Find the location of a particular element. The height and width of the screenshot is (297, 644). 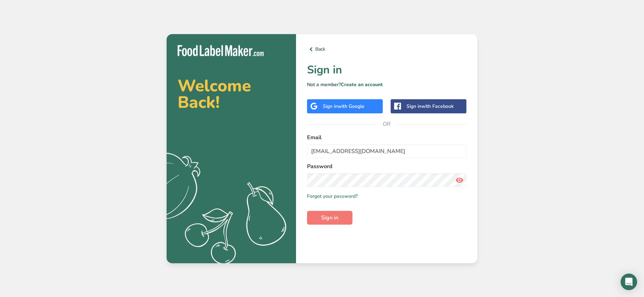

a: Back is located at coordinates (387, 49).